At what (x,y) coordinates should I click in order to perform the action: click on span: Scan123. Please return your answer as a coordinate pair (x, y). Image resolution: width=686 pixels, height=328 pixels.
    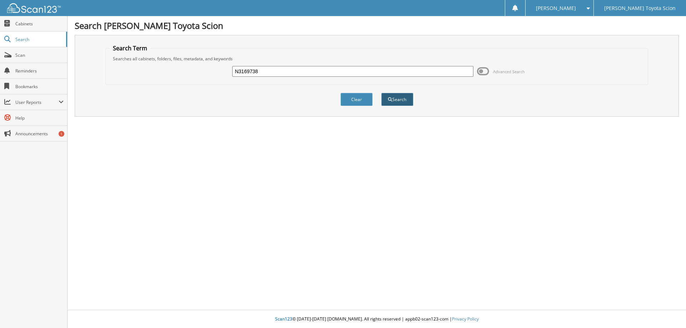
    Looking at the image, I should click on (284, 319).